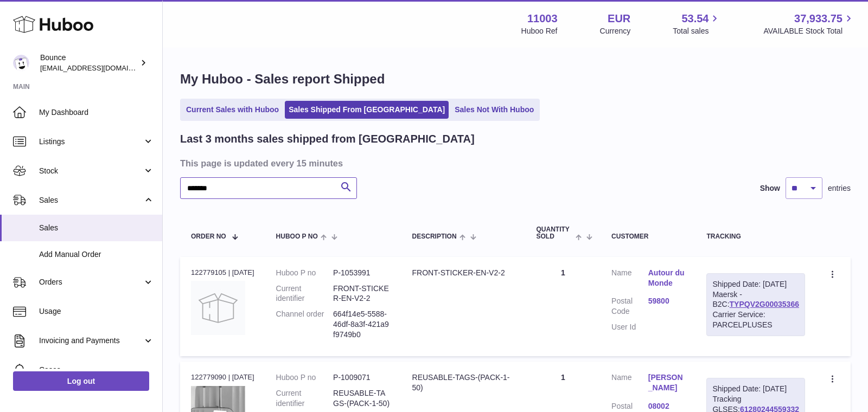 This screenshot has height=412, width=868. What do you see at coordinates (555, 234) in the screenshot?
I see `span: Quantity Sold` at bounding box center [555, 234].